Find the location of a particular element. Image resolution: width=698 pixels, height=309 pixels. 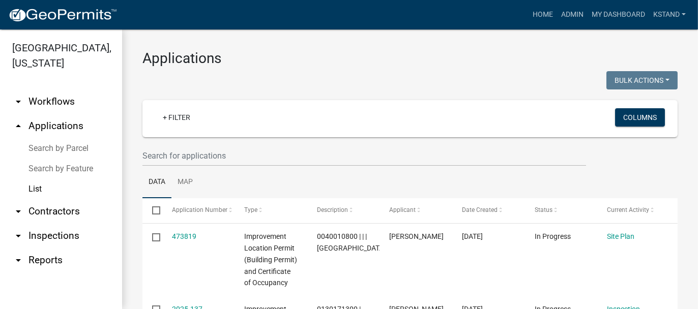

i: arrow_drop_up is located at coordinates (18, 126).